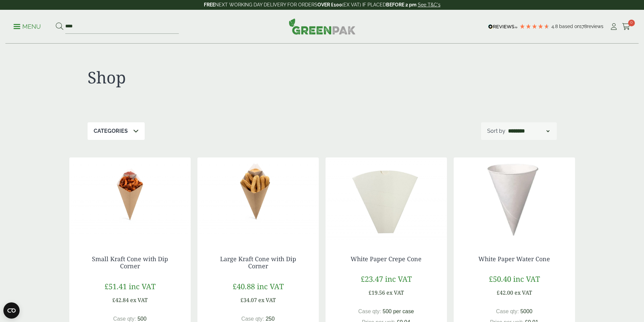  I want to click on a: DSC6053a, so click(386, 200).